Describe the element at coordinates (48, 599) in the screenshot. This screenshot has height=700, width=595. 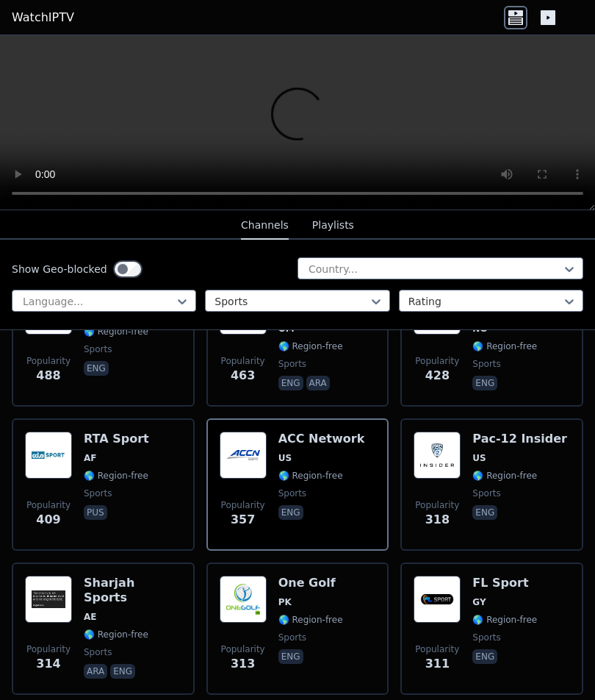
I see `img: Sharjah Sports` at that location.